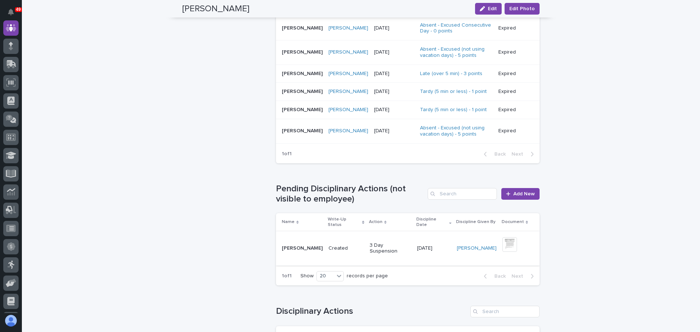 The height and width of the screenshot is (332, 700). Describe the element at coordinates (346, 248) in the screenshot. I see `p: Created` at that location.